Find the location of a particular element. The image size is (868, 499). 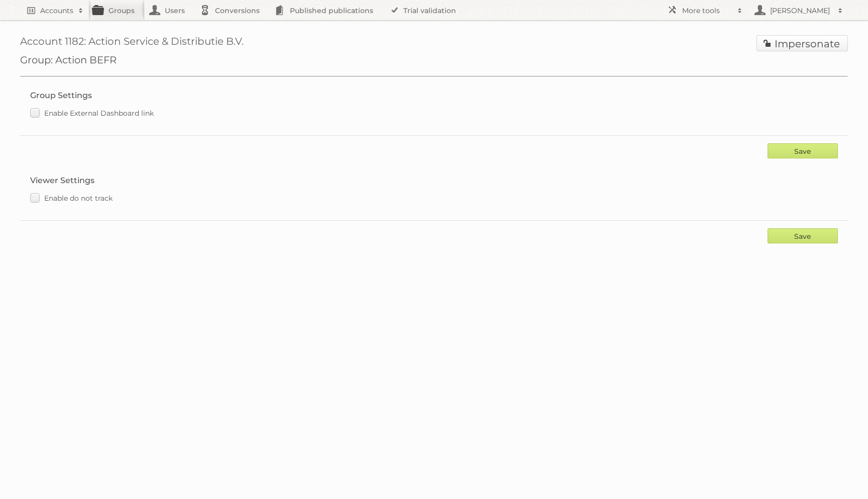

h2: Group: Action BEFR is located at coordinates (434, 60).